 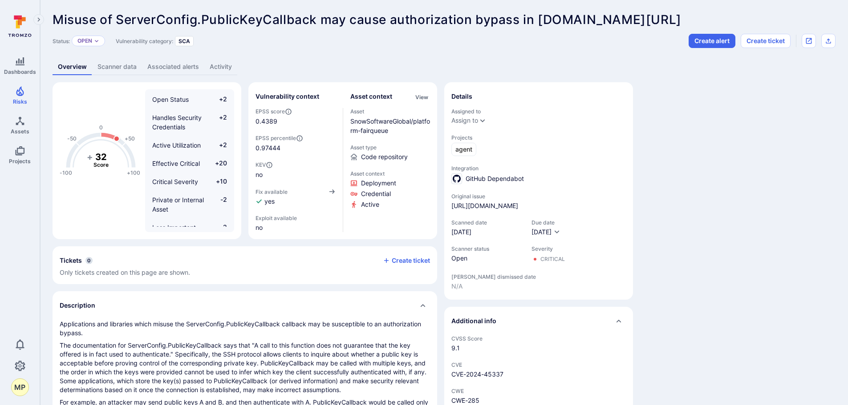 I want to click on span: Assigned to, so click(x=539, y=111).